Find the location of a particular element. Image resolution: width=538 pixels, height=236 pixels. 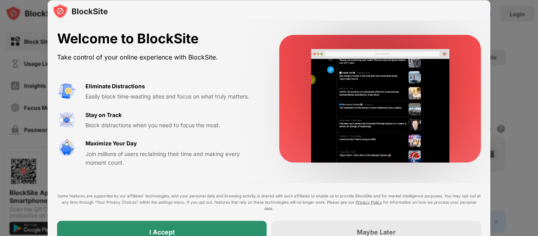

div: Join millions of users reclaiming their time and making every moment count. is located at coordinates (173, 158).